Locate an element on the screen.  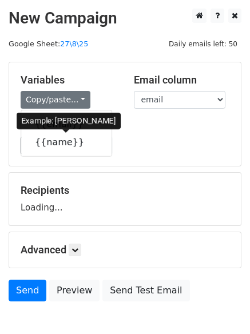
div: Loading... is located at coordinates (125, 199).